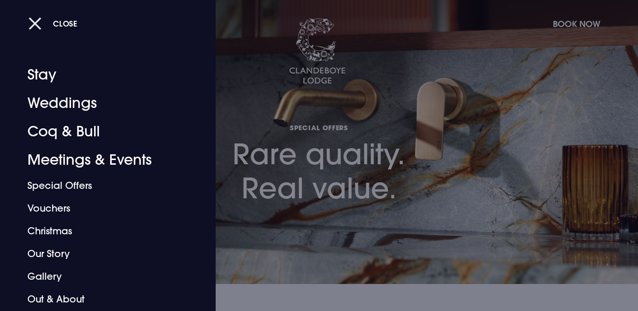 The width and height of the screenshot is (638, 311). Describe the element at coordinates (101, 231) in the screenshot. I see `a: Christmas` at that location.